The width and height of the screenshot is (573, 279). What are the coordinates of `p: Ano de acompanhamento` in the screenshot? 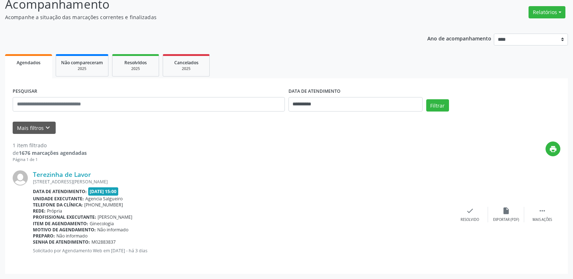 It's located at (459, 38).